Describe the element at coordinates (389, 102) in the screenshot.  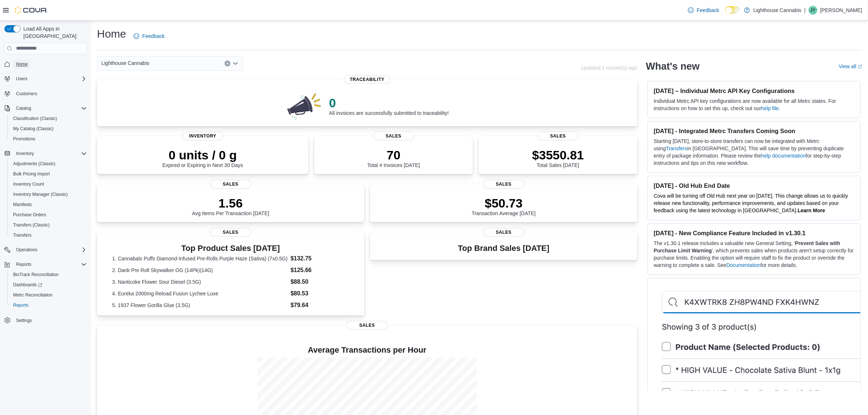
I see `p: 0` at that location.